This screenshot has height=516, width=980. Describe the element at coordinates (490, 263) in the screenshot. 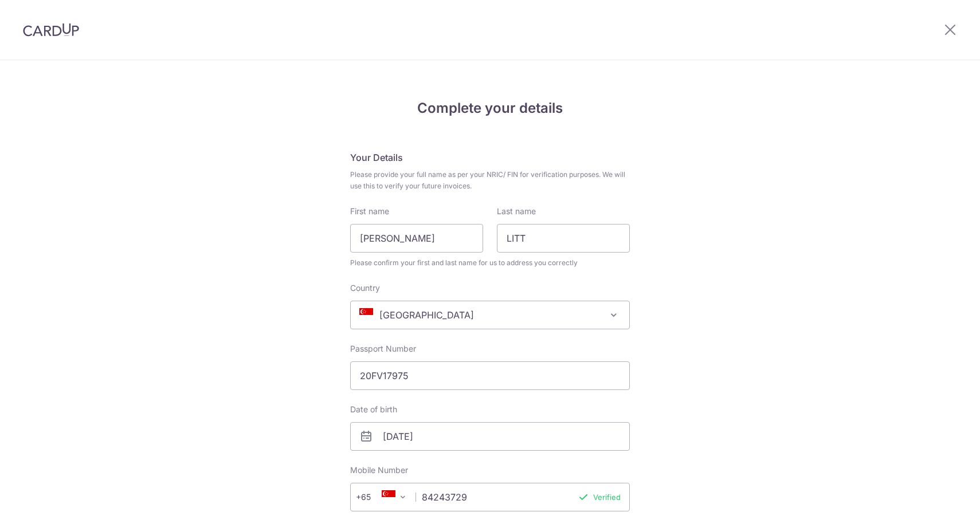

I see `span: Please confirm your first and last name for us to address you correctly` at that location.